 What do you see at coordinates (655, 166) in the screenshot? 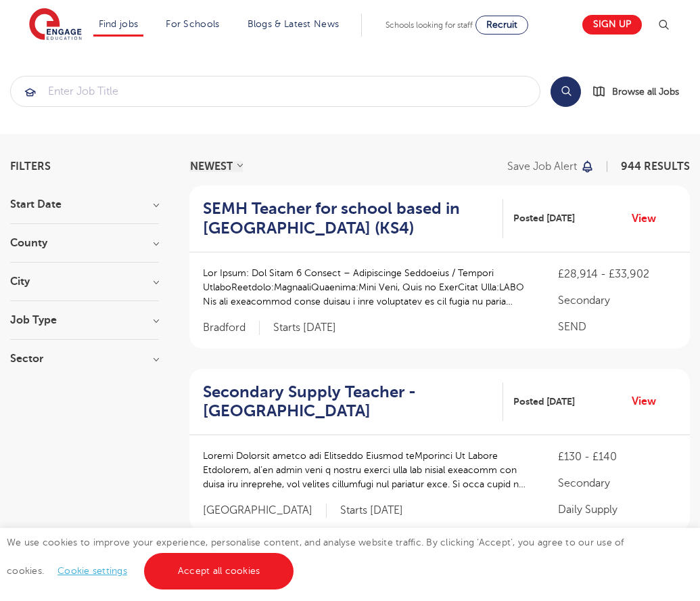
I see `span: 944 RESULTS` at bounding box center [655, 166].